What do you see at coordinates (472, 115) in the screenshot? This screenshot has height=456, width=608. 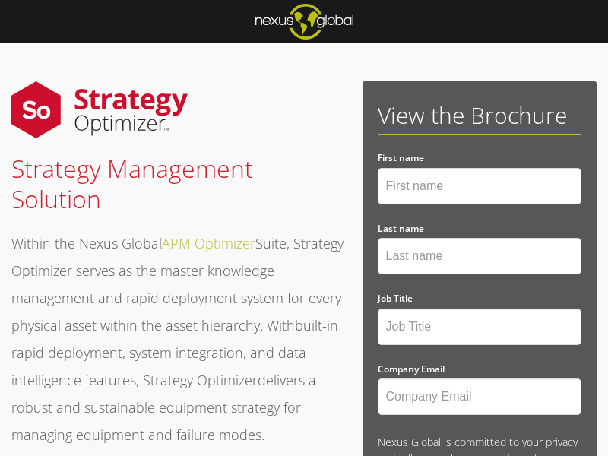 I see `span: View the Brochure` at bounding box center [472, 115].